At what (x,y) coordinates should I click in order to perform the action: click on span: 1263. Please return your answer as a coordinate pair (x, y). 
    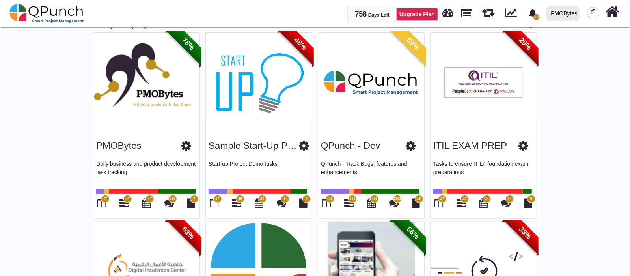
    Looking at the image, I should click on (398, 199).